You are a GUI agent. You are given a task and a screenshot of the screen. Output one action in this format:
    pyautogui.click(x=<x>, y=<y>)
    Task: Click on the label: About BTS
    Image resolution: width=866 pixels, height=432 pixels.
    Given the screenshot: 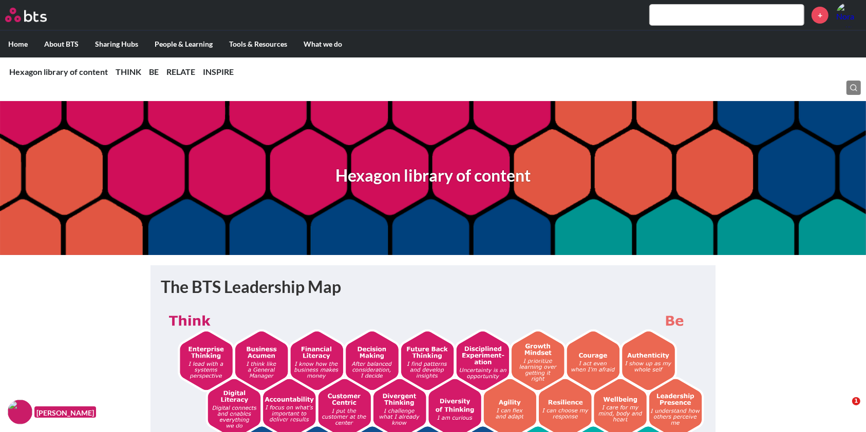 What is the action you would take?
    pyautogui.click(x=61, y=44)
    